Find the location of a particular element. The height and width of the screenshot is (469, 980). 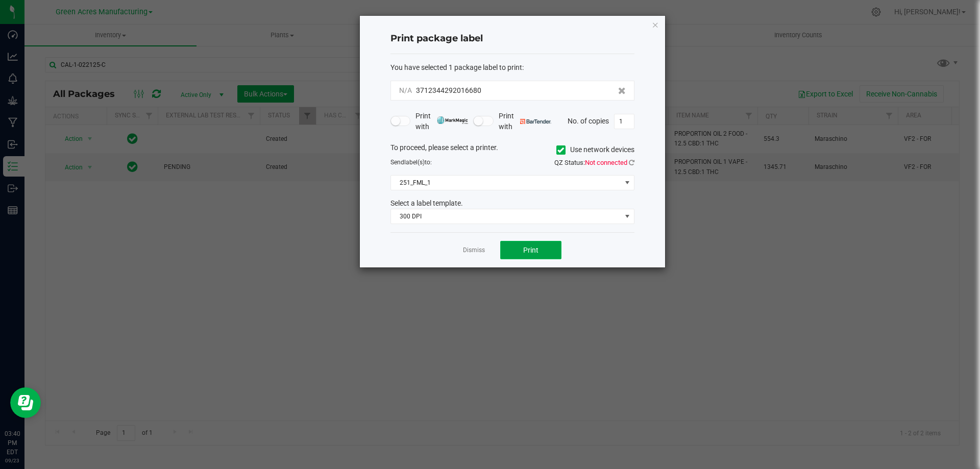

span: Not connected is located at coordinates (606, 163).